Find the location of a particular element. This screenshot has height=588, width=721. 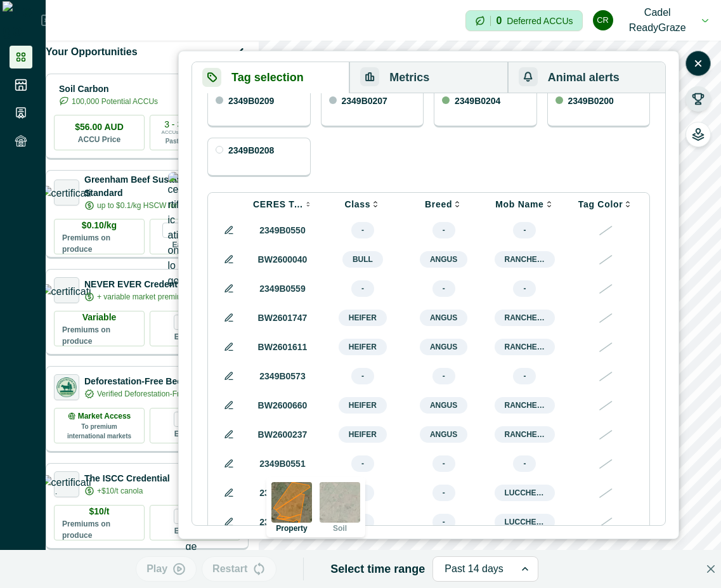

p: 2349B0207 is located at coordinates (365, 101).